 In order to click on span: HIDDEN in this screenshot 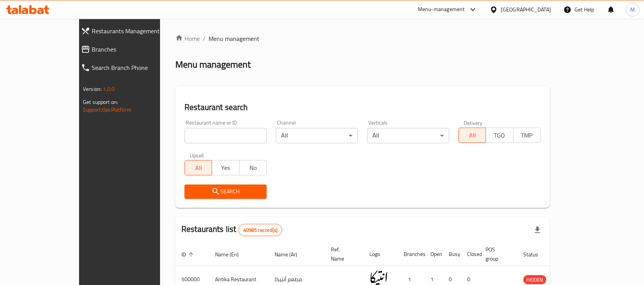, I will do `click(535, 280)`.